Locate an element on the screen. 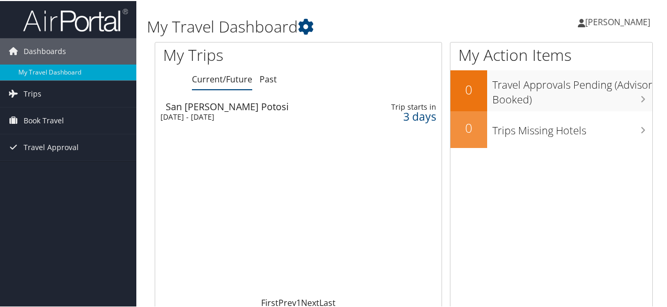 The width and height of the screenshot is (667, 307). h3: Travel Approvals Pending (Advisor Booked) is located at coordinates (572, 89).